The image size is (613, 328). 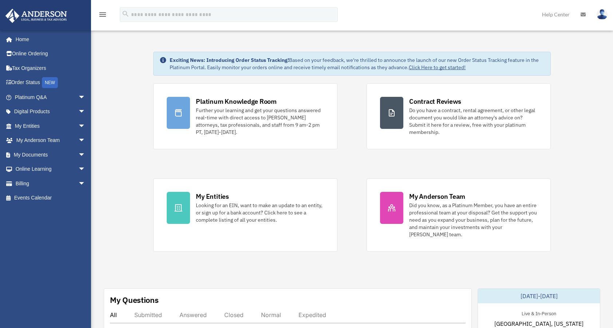 What do you see at coordinates (245, 116) in the screenshot?
I see `a: Platinum Knowledge Room Further your learning and get your questions answered real-time with dire...` at bounding box center [245, 116].